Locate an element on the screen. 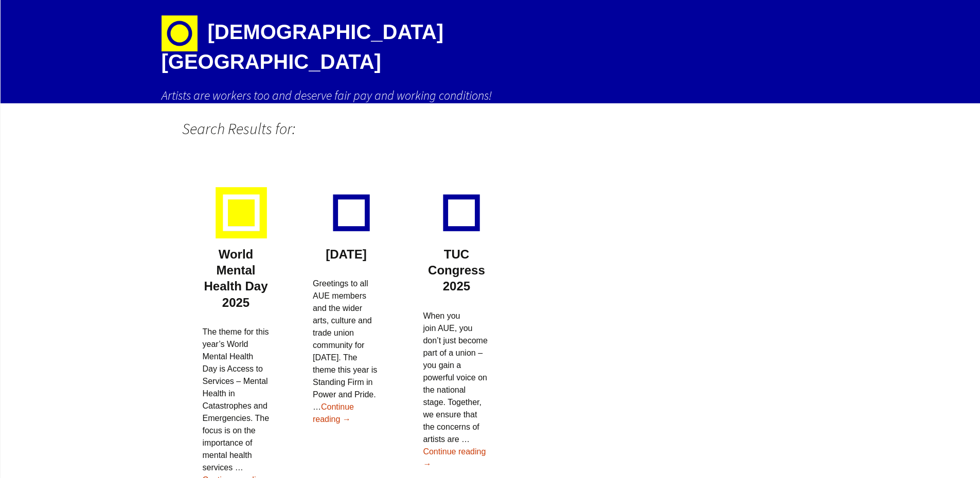  a: TUC Congress 2025 is located at coordinates (457, 270).